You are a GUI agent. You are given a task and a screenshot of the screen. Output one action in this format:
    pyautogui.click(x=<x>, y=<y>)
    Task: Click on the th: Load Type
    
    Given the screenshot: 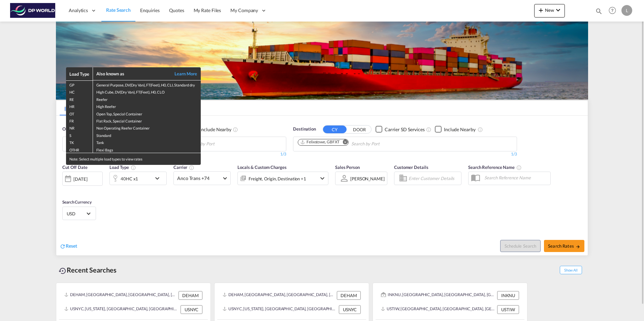 What is the action you would take?
    pyautogui.click(x=79, y=74)
    